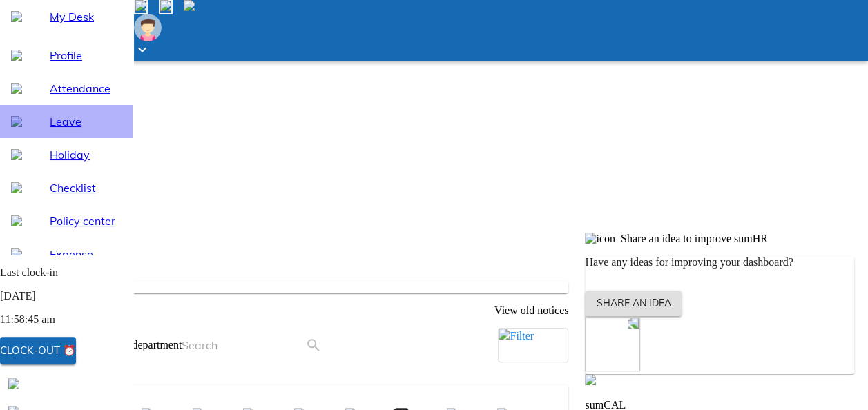 The width and height of the screenshot is (868, 410). What do you see at coordinates (719, 262) in the screenshot?
I see `p: Have any ideas for improving your dashboard?` at bounding box center [719, 262].